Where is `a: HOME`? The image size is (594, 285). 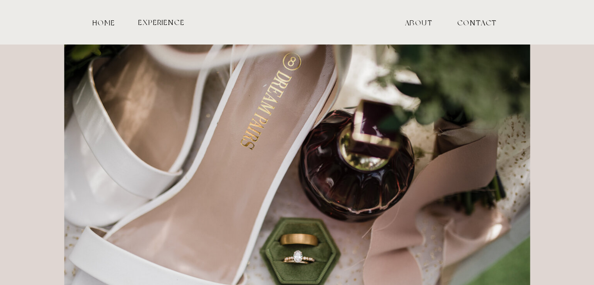 a: HOME is located at coordinates (104, 22).